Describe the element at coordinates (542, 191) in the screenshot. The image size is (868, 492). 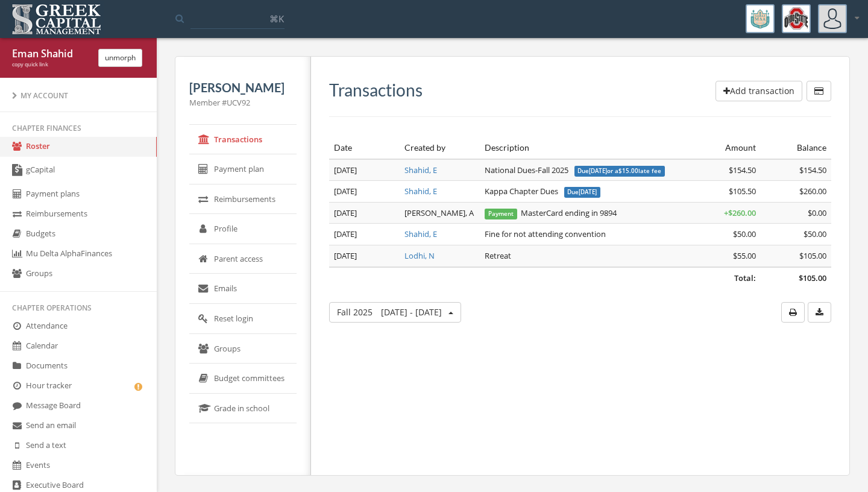
I see `span: Kappa Chapter Dues` at that location.